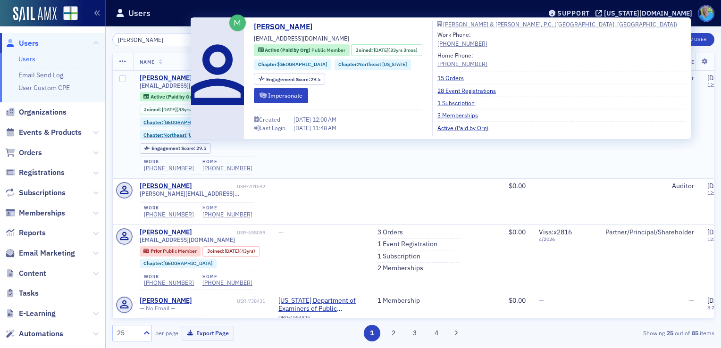  Describe the element at coordinates (179, 148) in the screenshot. I see `div: 29.5` at that location.